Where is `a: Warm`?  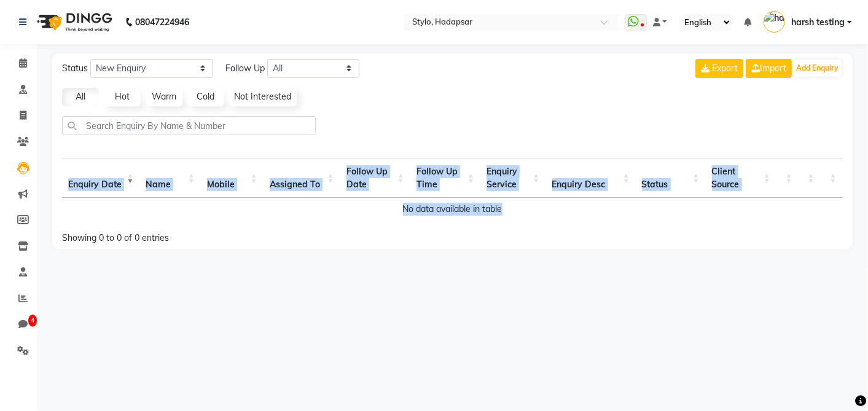
a: Warm is located at coordinates (164, 97).